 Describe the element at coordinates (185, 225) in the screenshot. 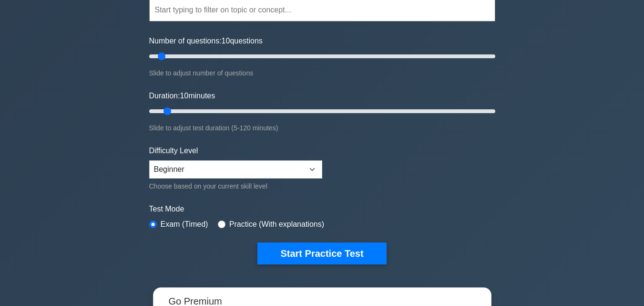

I see `label: Exam (Timed)` at that location.